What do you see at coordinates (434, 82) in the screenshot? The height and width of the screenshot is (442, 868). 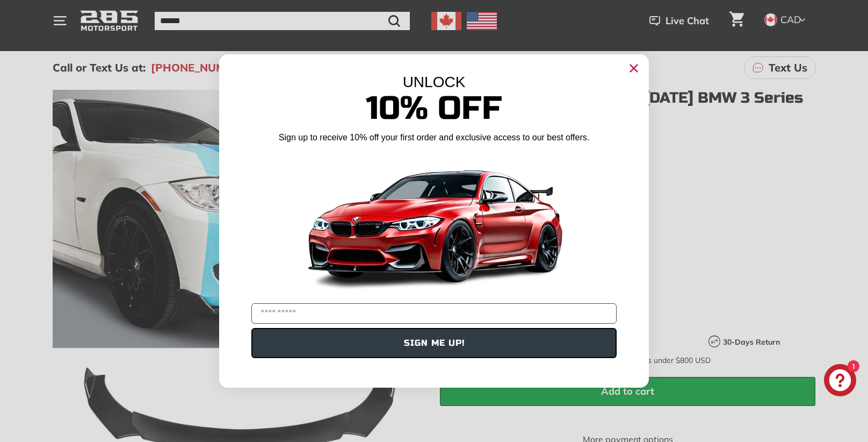 I see `span: UNLOCK` at bounding box center [434, 82].